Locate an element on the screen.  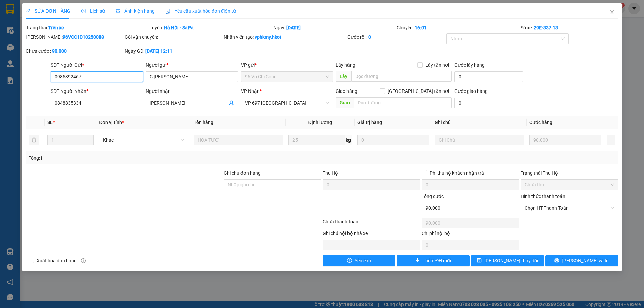
span: Cước hàng is located at coordinates (541, 122).